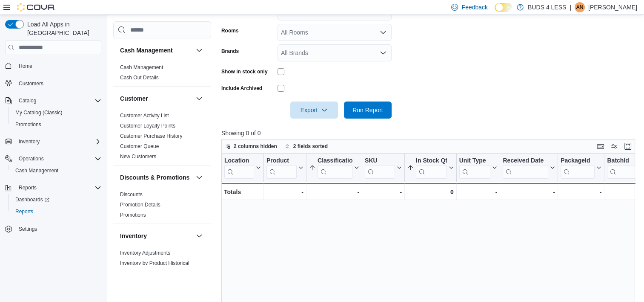 This screenshot has height=302, width=644. I want to click on h3: Discounts & Promotions, so click(155, 177).